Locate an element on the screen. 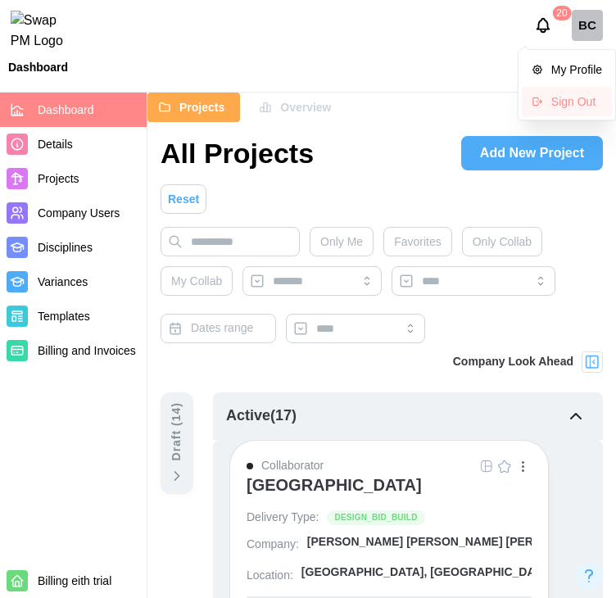 The image size is (616, 598). span: Only Collab is located at coordinates (502, 242).